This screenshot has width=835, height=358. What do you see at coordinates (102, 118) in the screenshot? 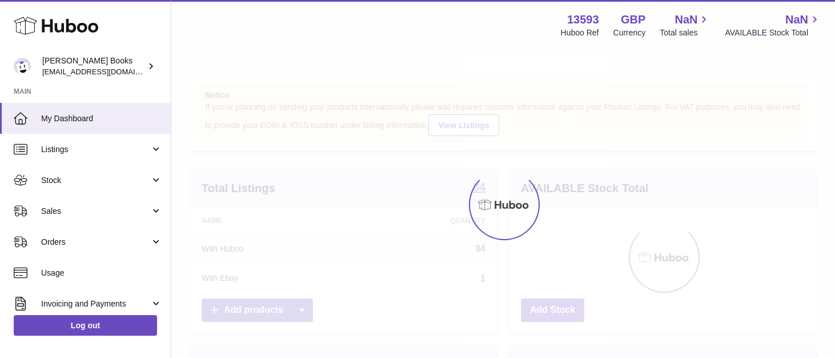
I see `span: My Dashboard` at bounding box center [102, 118].